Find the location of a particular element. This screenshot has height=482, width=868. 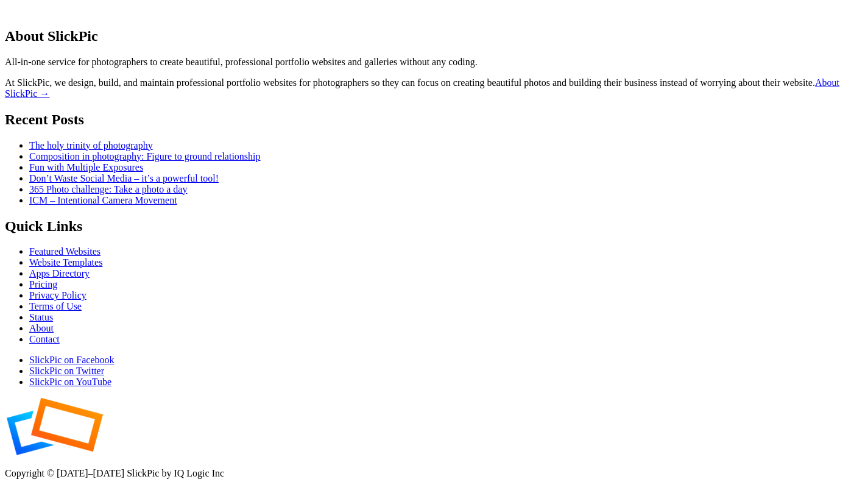

a: Pricing is located at coordinates (43, 284).